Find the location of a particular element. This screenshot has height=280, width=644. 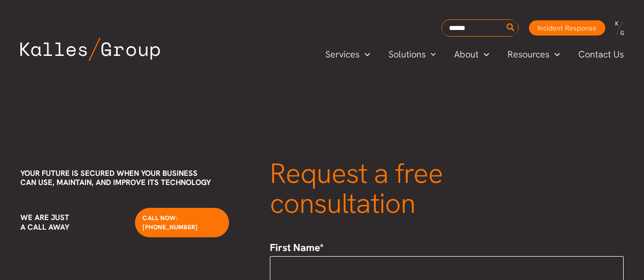

div: Incident Response is located at coordinates (567, 28).